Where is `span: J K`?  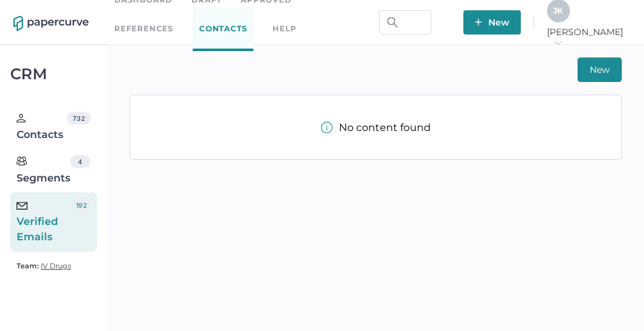
span: J K is located at coordinates (558, 10).